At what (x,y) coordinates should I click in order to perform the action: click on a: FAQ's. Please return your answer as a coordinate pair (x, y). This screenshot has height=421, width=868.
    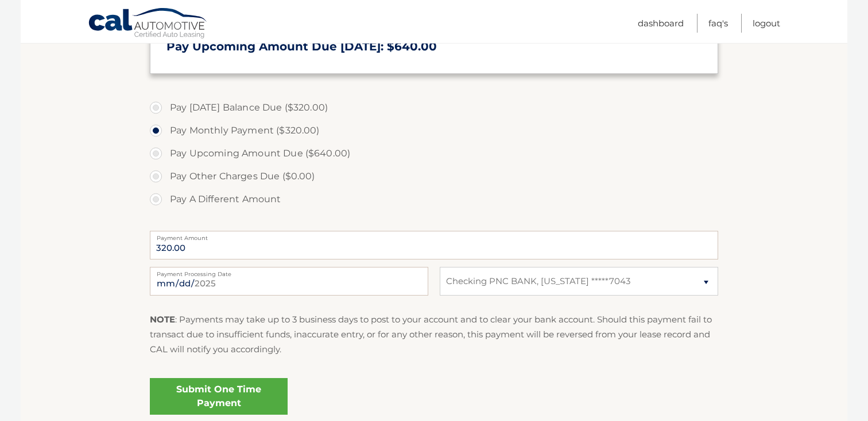
    Looking at the image, I should click on (718, 23).